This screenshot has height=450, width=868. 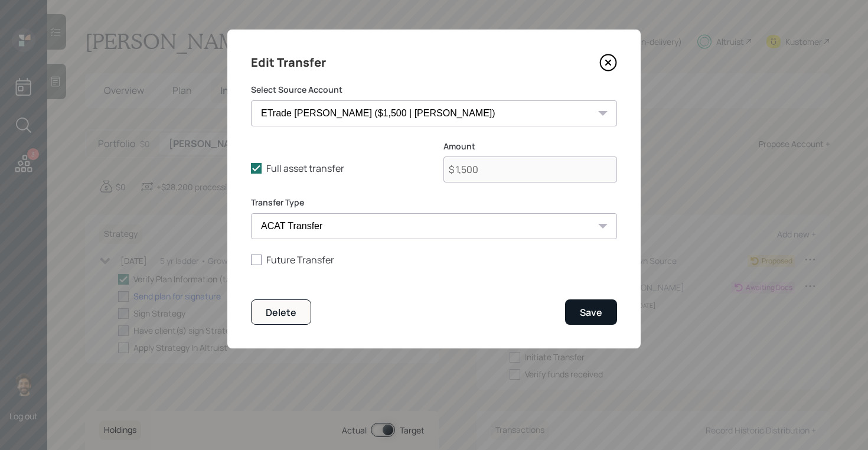 What do you see at coordinates (530, 147) in the screenshot?
I see `label: Amount` at bounding box center [530, 147].